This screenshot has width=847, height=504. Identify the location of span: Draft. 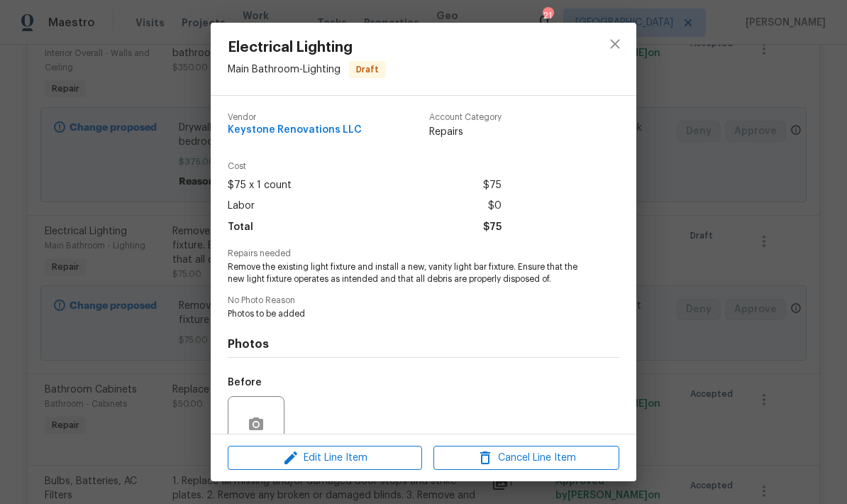
(367, 69).